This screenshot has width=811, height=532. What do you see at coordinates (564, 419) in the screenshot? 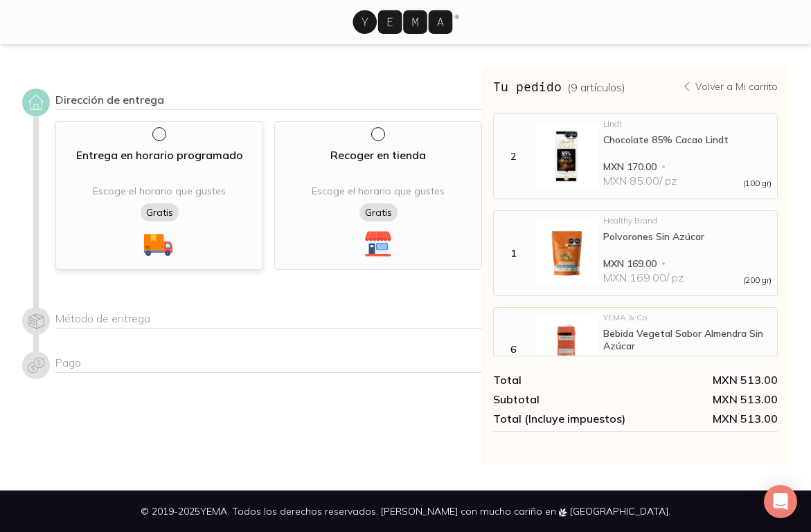
I see `div: Total (Incluye impuestos)` at bounding box center [564, 419].